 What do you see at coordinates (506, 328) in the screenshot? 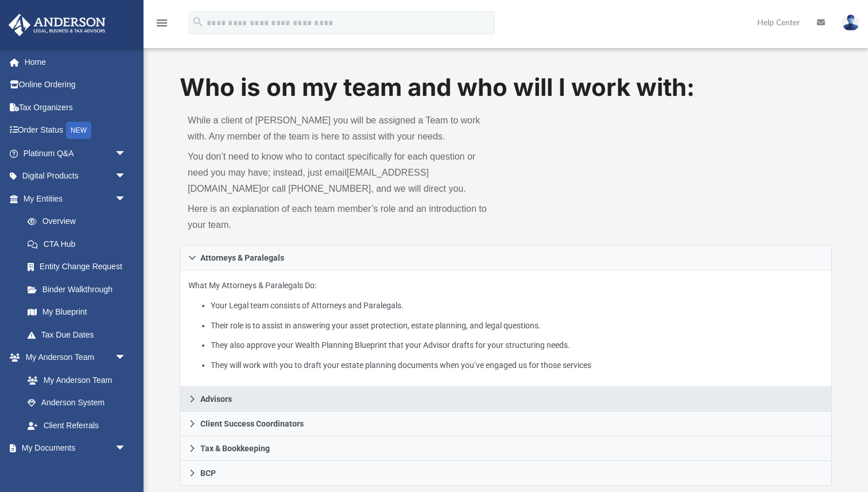
I see `div: Attorneys & Paralegals` at bounding box center [506, 328].